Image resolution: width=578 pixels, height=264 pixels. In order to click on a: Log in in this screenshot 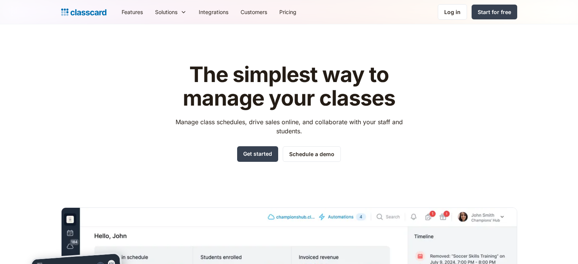, I will do `click(452, 12)`.